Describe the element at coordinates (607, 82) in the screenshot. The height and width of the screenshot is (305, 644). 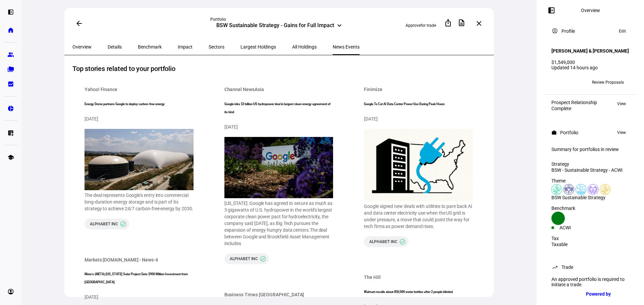
I see `button: Review Proposals` at that location.